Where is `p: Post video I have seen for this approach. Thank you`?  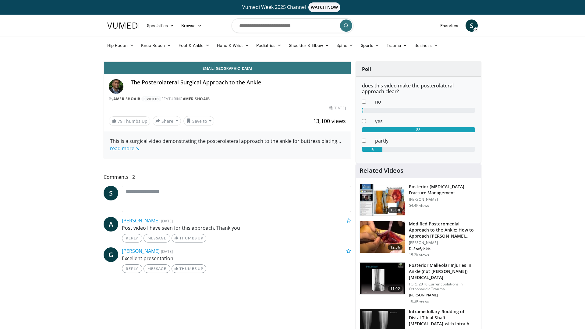
p: Post video I have seen for this approach. Thank you is located at coordinates (236, 228).